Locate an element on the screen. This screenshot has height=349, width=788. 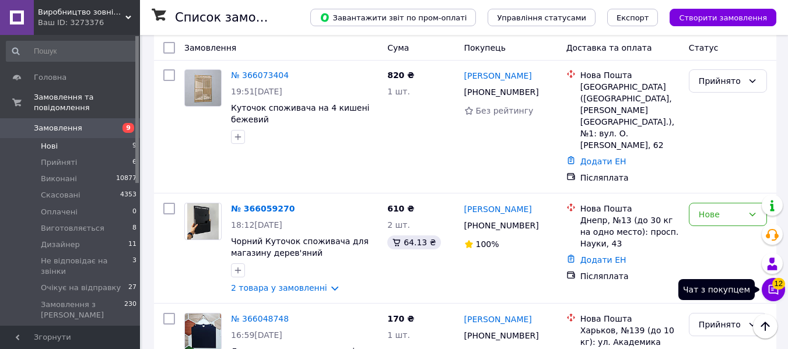
span: Скасовані is located at coordinates (61, 195).